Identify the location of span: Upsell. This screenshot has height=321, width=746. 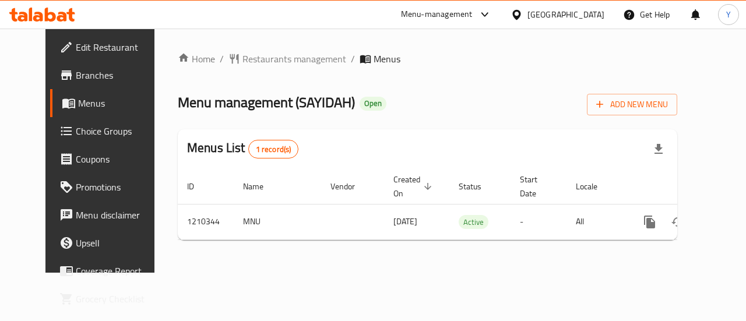
(118, 243).